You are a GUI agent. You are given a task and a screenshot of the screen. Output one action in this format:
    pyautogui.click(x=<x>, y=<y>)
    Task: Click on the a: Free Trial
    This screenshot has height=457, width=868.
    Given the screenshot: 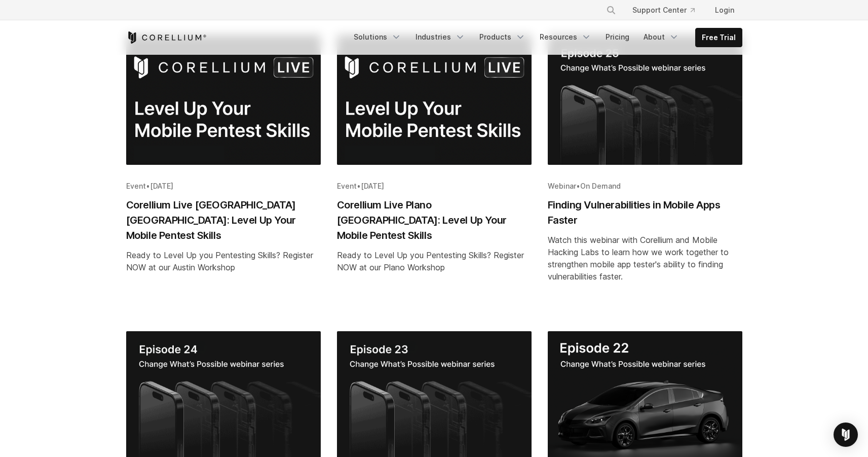 What is the action you would take?
    pyautogui.click(x=719, y=37)
    